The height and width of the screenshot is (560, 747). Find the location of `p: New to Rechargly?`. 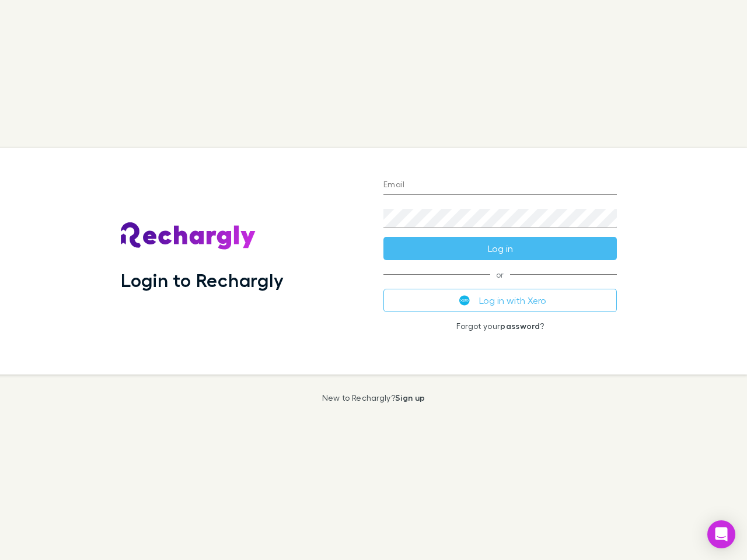

p: New to Rechargly? is located at coordinates (374, 398).